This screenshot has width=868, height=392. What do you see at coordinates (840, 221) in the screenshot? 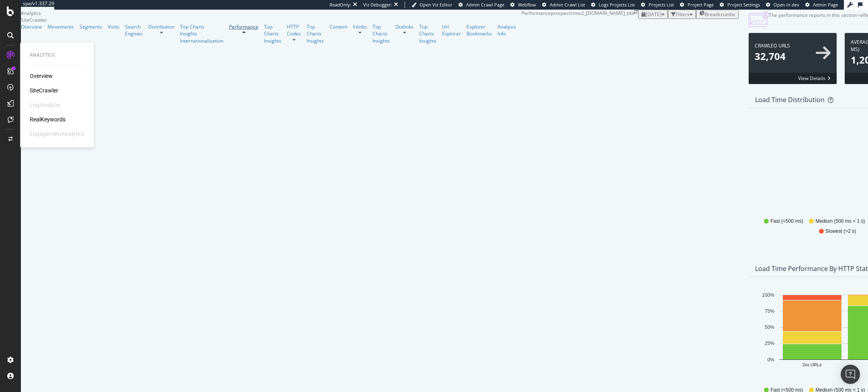
I see `span: Medium (500 ms < 1 s)` at bounding box center [840, 221].